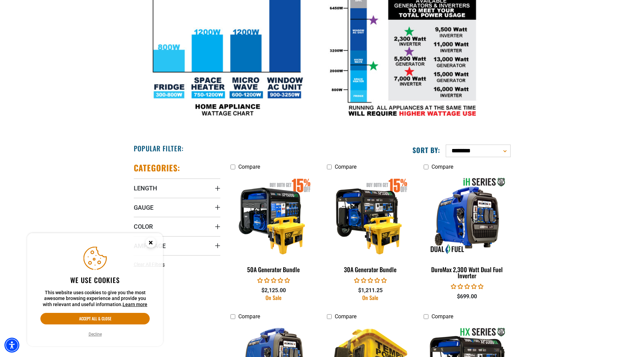 The image size is (644, 357). I want to click on h2: We use cookies, so click(95, 280).